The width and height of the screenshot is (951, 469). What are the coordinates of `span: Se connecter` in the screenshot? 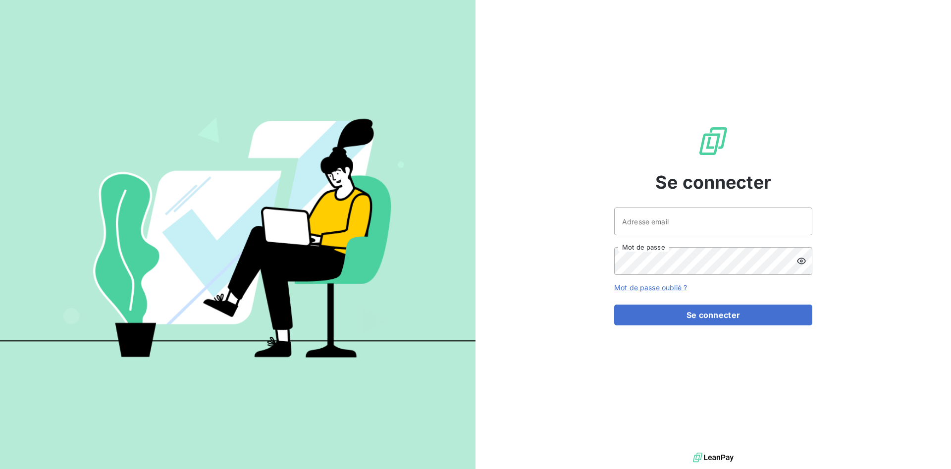 It's located at (713, 182).